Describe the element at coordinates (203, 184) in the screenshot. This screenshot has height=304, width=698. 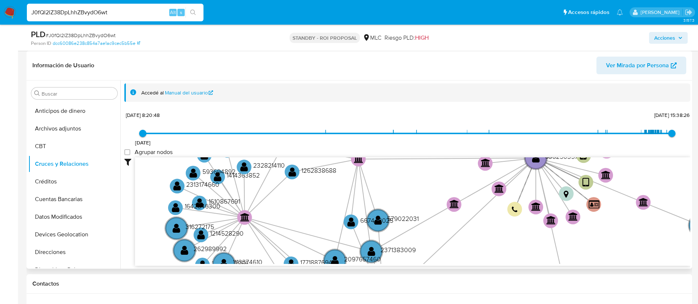
I see `text: 2313174660` at that location.